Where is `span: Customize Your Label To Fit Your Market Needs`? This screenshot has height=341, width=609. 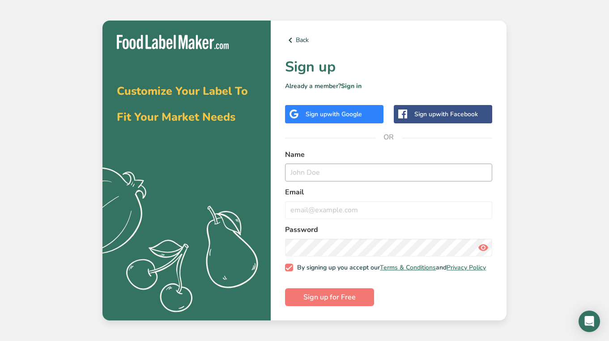
span: Customize Your Label To Fit Your Market Needs is located at coordinates (182, 104).